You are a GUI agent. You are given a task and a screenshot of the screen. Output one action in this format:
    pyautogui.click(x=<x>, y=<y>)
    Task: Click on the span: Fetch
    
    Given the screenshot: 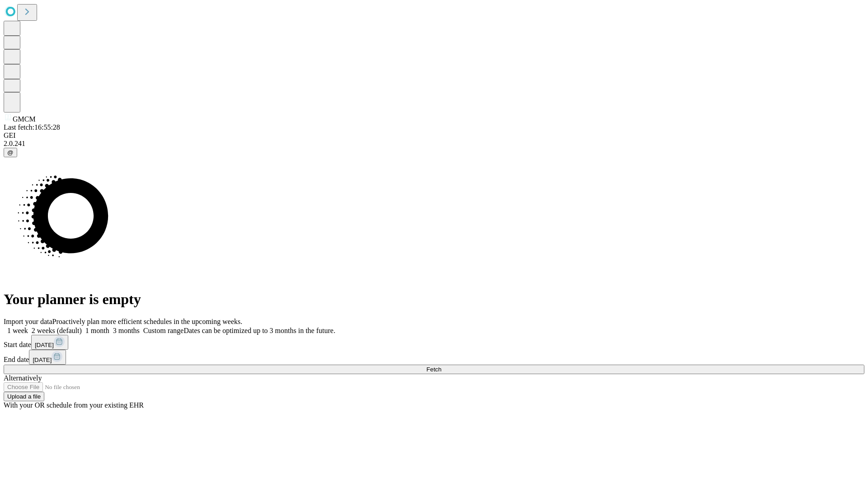 What is the action you would take?
    pyautogui.click(x=433, y=369)
    